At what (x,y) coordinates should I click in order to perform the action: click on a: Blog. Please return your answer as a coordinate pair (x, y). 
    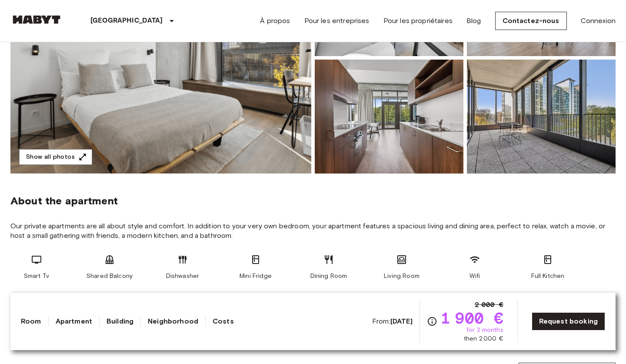
    Looking at the image, I should click on (474, 21).